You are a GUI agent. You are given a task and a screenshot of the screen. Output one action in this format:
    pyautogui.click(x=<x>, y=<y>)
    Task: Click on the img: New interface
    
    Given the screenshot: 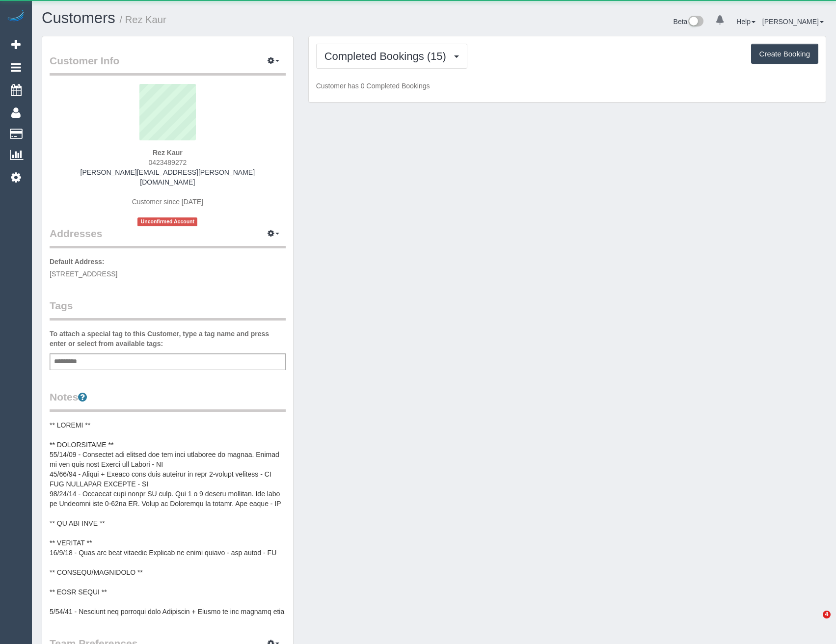 What is the action you would take?
    pyautogui.click(x=695, y=22)
    